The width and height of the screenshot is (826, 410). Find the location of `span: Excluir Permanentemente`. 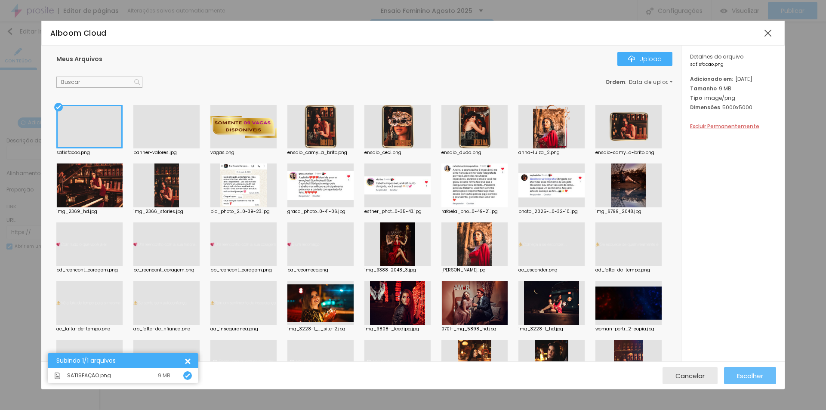

span: Excluir Permanentemente is located at coordinates (724, 126).